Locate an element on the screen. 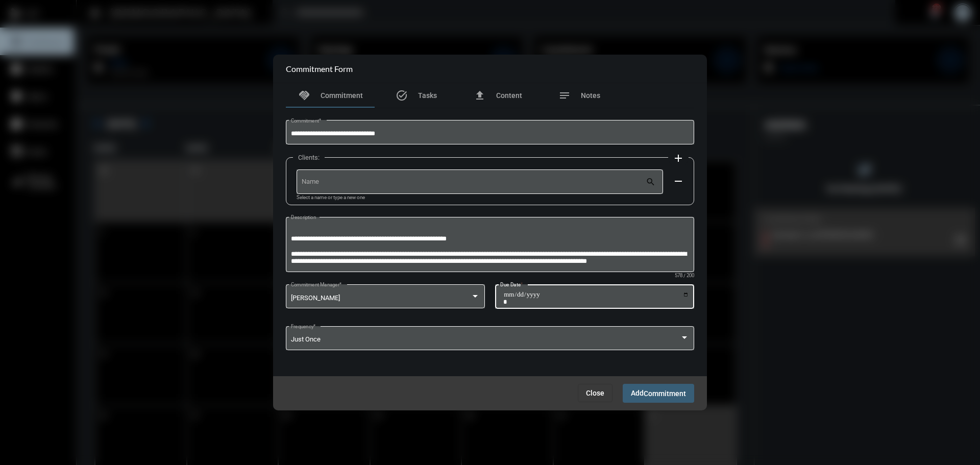 The image size is (980, 465). mat-icon: file_upload is located at coordinates (480, 95).